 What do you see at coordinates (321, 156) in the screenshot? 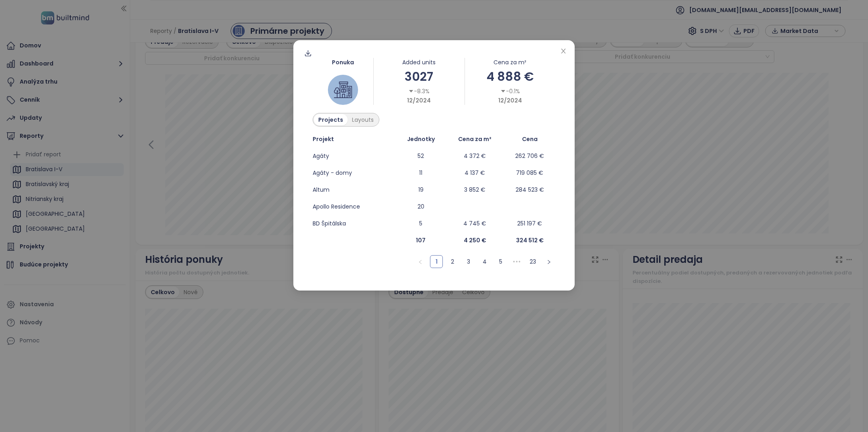
I see `a: Agáty` at bounding box center [321, 156].